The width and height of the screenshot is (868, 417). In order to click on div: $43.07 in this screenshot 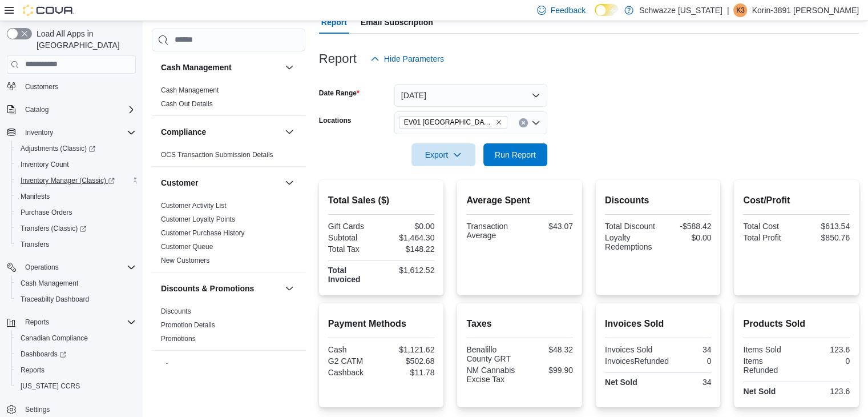, I will do `click(547, 226)`.